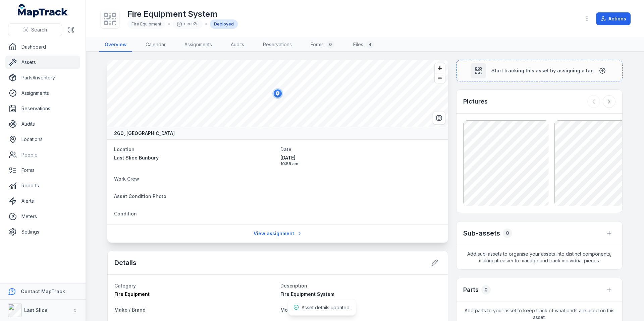 This screenshot has height=321, width=644. Describe the element at coordinates (42, 140) in the screenshot. I see `a: Locations` at that location.